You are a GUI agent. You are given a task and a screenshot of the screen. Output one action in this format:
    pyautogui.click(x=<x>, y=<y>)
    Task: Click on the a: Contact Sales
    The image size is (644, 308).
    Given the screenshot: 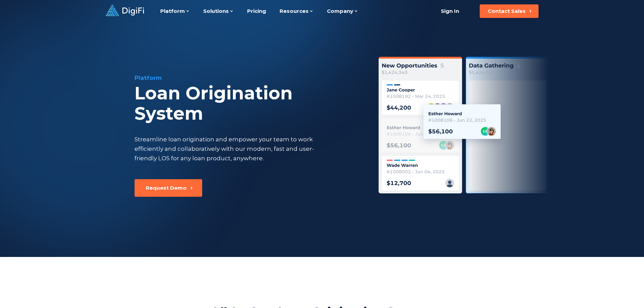 What is the action you would take?
    pyautogui.click(x=509, y=11)
    